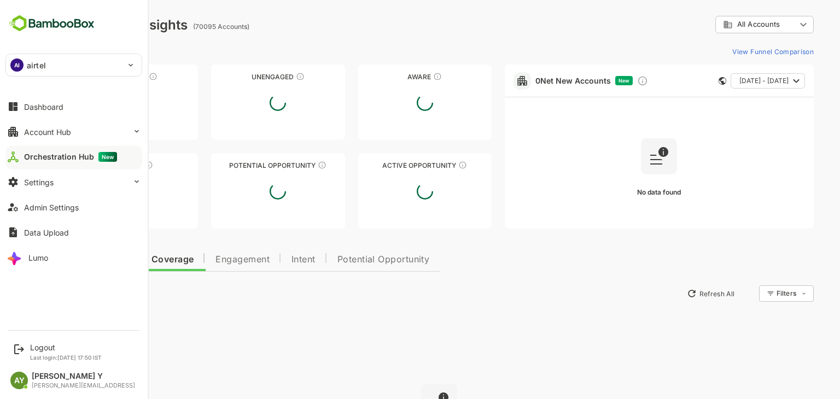  What do you see at coordinates (66, 347) in the screenshot?
I see `div: Logout` at bounding box center [66, 347].